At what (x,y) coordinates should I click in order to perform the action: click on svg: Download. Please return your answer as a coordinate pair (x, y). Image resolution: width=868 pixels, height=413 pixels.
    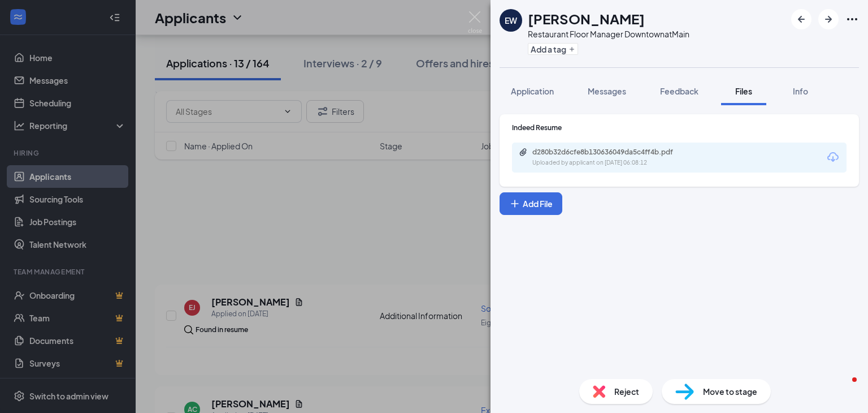
    Looking at the image, I should click on (833, 157).